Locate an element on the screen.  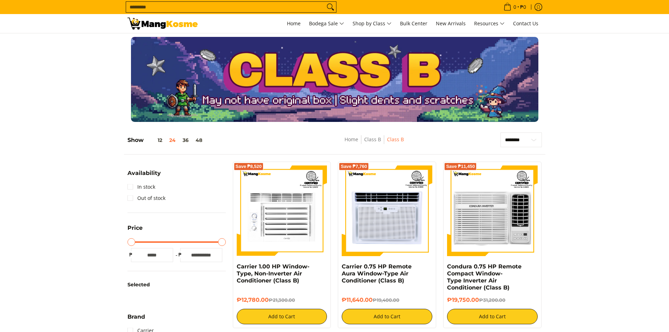
img: Condura 0.75 HP Remote Compact Window-Type Inverter Air Conditioner (Class B) is located at coordinates (493, 211).